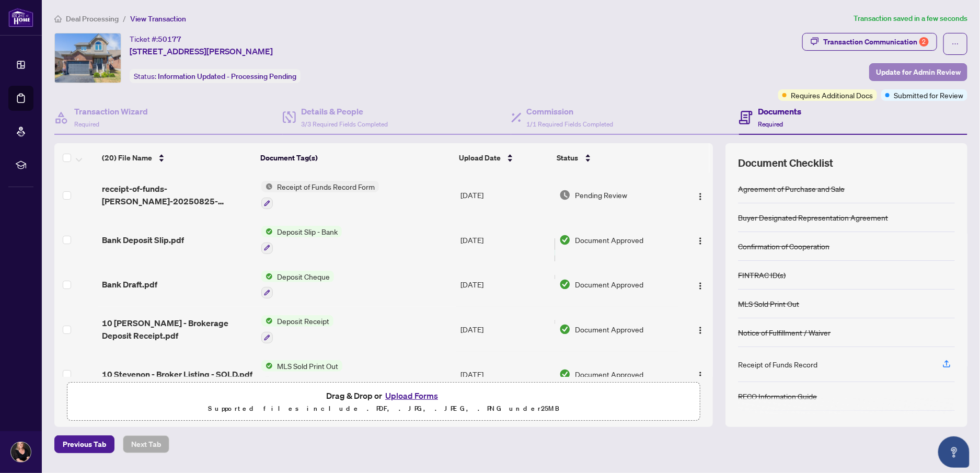 The width and height of the screenshot is (980, 473). Describe the element at coordinates (88, 58) in the screenshot. I see `img: IMG-N12355318_1.jpg` at that location.